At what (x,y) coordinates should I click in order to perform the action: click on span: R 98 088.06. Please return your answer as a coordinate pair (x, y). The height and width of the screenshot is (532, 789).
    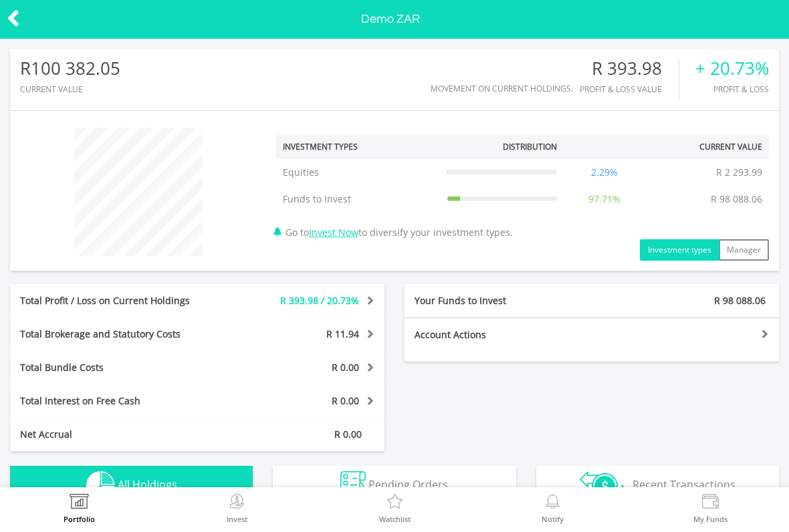
    Looking at the image, I should click on (739, 300).